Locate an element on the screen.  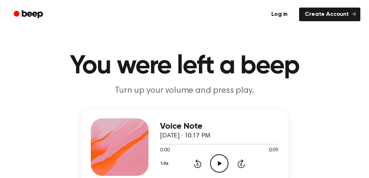
button: 1.0x is located at coordinates (165, 164).